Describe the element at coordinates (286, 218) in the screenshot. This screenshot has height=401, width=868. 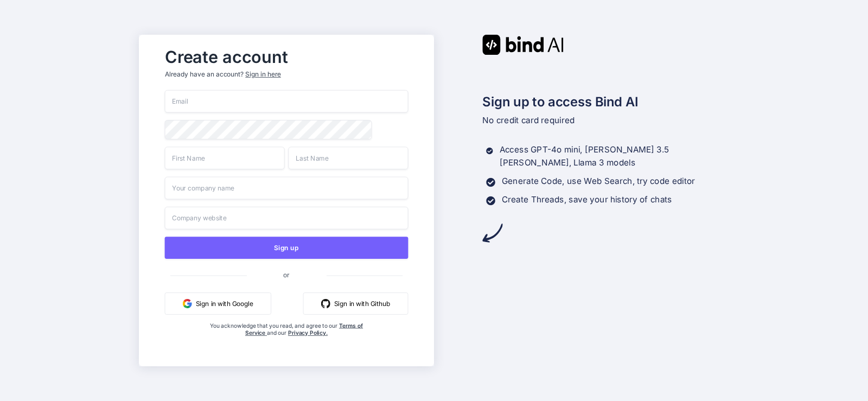
I see `input: Company website` at that location.